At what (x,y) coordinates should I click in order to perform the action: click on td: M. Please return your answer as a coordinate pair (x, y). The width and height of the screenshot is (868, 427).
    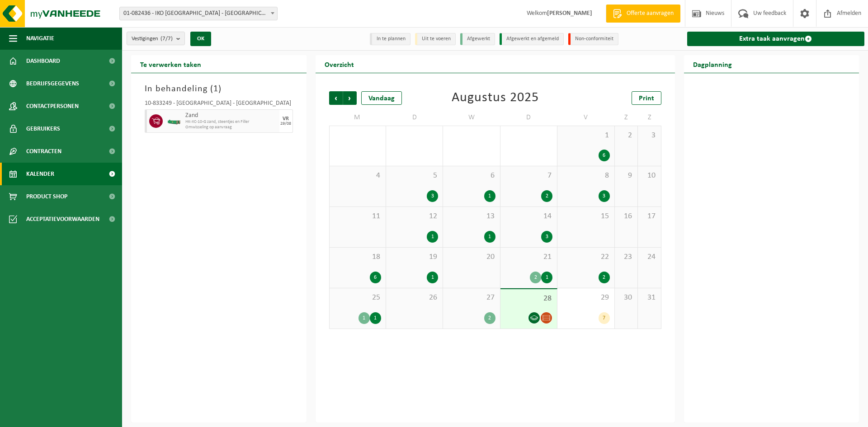
    Looking at the image, I should click on (357, 117).